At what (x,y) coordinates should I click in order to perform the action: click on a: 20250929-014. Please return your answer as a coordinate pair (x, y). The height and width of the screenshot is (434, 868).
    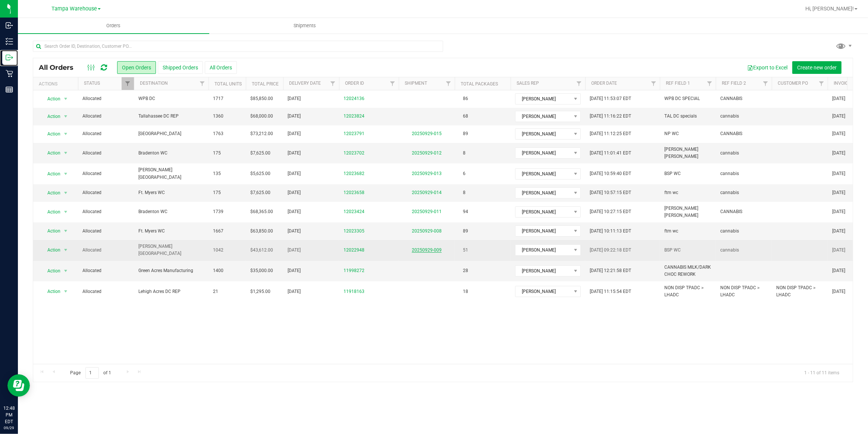
    Looking at the image, I should click on (426, 192).